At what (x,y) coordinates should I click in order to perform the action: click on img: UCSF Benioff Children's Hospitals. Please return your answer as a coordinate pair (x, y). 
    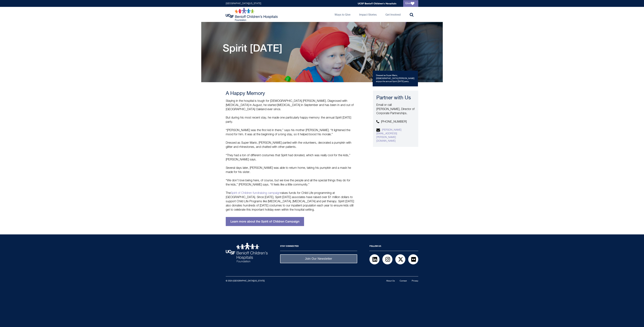
    Looking at the image, I should click on (247, 253).